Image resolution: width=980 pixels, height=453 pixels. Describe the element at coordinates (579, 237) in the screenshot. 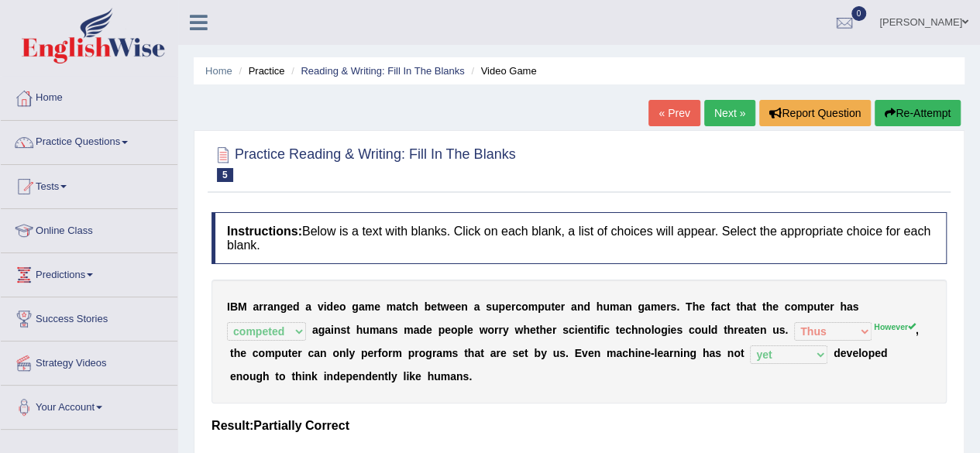

I see `h4: Below is a text with blanks. Click on each blank, a list of choices will appear. Select the appro...` at that location.